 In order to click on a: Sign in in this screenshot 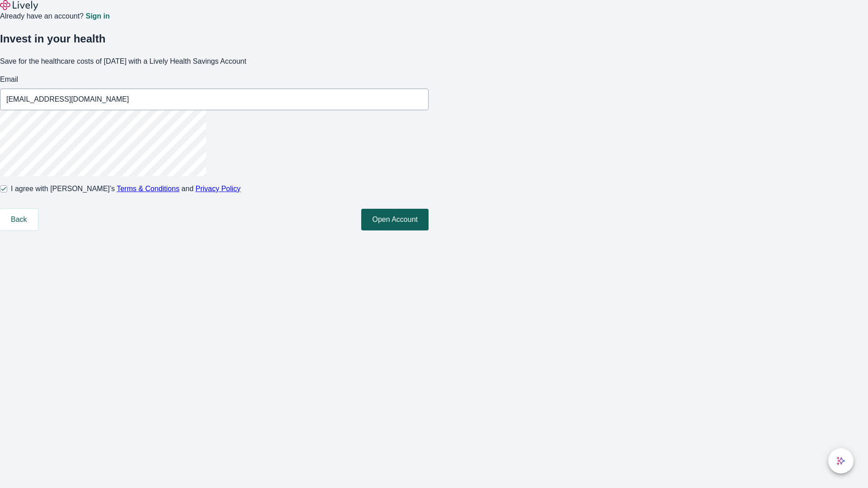, I will do `click(97, 16)`.